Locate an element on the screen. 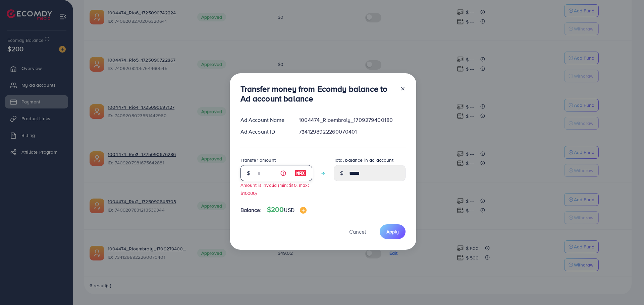 This screenshot has height=305, width=644. div: Ad Account Name is located at coordinates (264, 120).